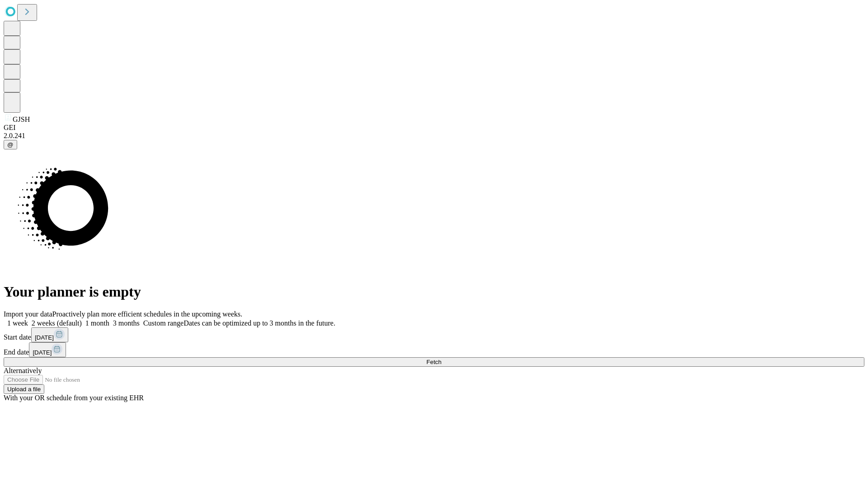 This screenshot has width=868, height=489. What do you see at coordinates (126, 323) in the screenshot?
I see `span: 3 months` at bounding box center [126, 323].